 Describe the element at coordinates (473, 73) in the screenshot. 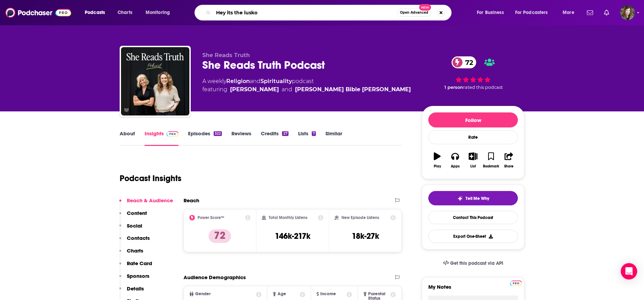

I see `div: 72 1 personrated this podcast` at that location.